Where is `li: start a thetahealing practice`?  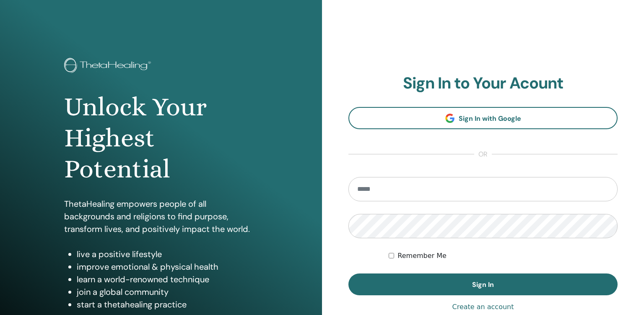 li: start a thetahealing practice is located at coordinates (167, 305).